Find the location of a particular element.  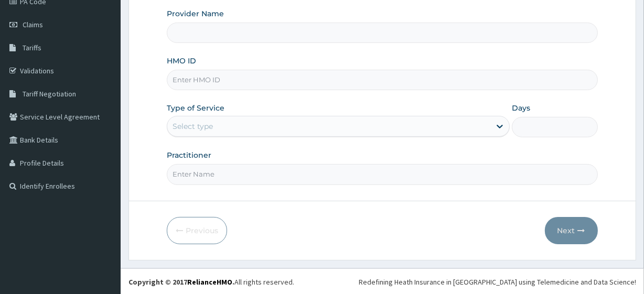

button: Previous is located at coordinates (197, 230).